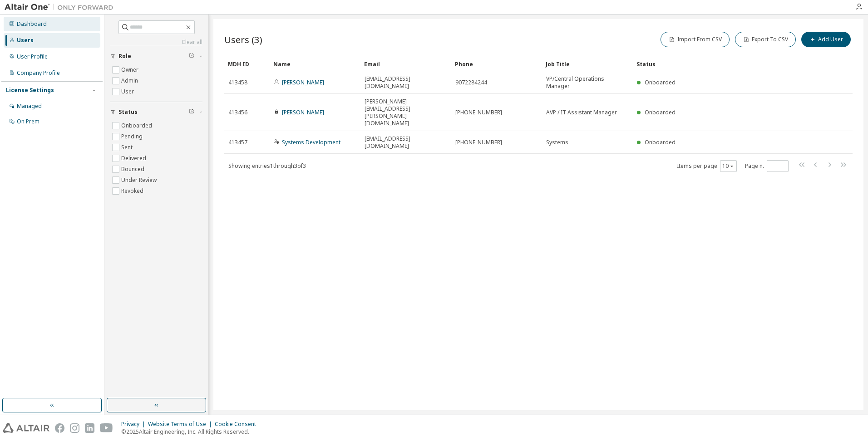 The height and width of the screenshot is (441, 868). Describe the element at coordinates (62, 7) in the screenshot. I see `img: Altair One` at that location.